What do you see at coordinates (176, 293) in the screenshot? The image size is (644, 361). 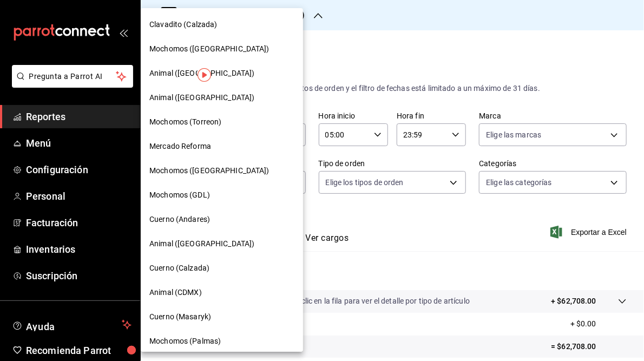 I see `span: Animal (CDMX)` at bounding box center [176, 293].